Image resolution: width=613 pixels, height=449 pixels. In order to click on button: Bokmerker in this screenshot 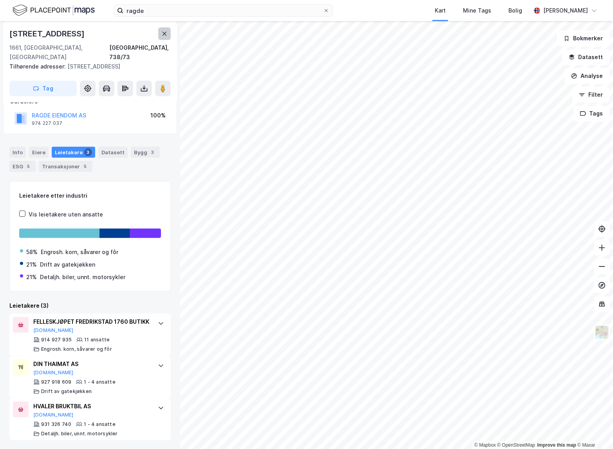, I will do `click(583, 38)`.